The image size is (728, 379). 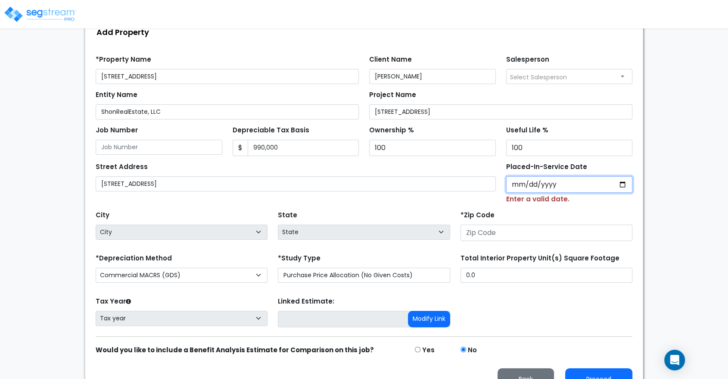 I want to click on label: Yes, so click(x=428, y=350).